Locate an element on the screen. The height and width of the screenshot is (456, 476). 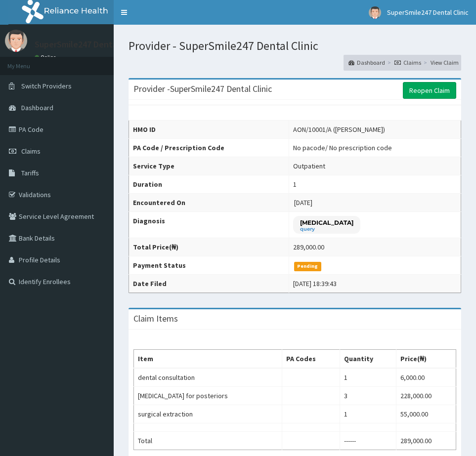
a: Reopen Claim is located at coordinates (430, 91).